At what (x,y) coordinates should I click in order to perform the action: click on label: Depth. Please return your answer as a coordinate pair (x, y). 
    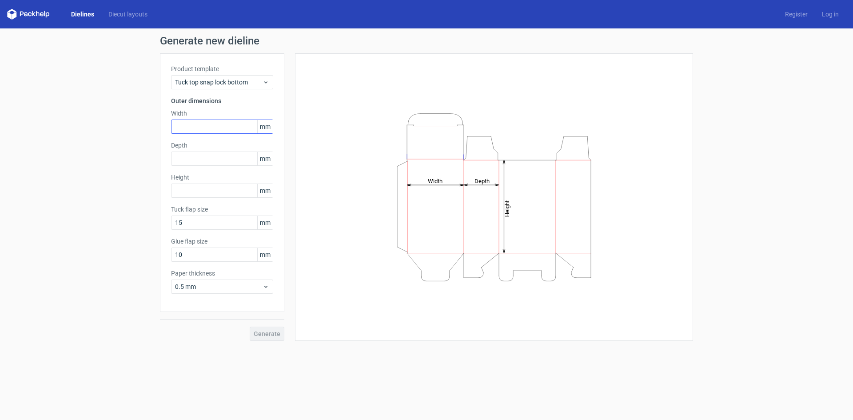
    Looking at the image, I should click on (222, 145).